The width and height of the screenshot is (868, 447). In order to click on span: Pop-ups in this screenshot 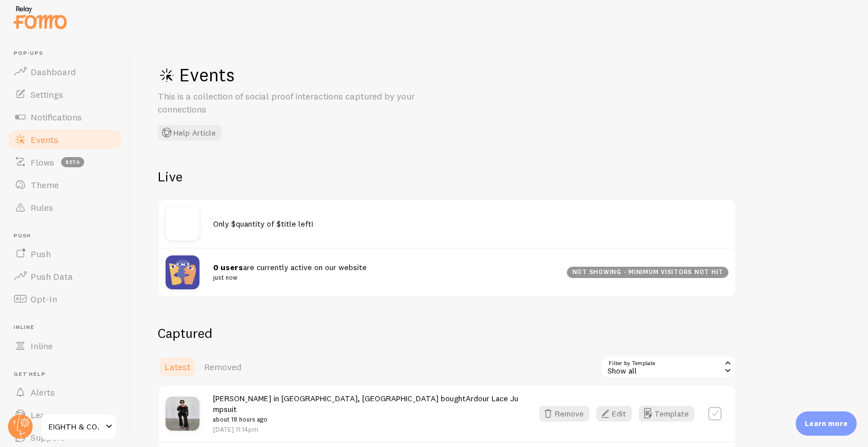, I will do `click(68, 53)`.